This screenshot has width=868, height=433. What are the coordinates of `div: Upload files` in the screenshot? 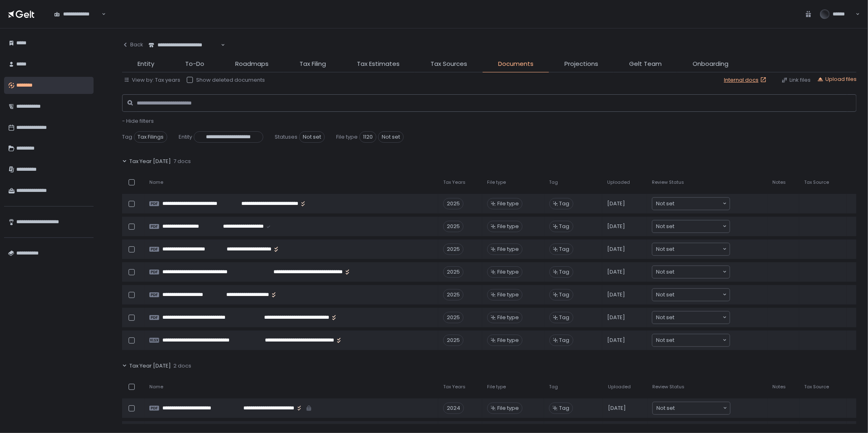 It's located at (836, 79).